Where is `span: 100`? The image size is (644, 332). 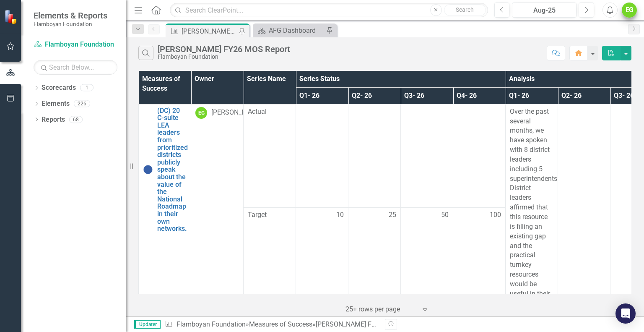
span: 100 is located at coordinates (495, 215).